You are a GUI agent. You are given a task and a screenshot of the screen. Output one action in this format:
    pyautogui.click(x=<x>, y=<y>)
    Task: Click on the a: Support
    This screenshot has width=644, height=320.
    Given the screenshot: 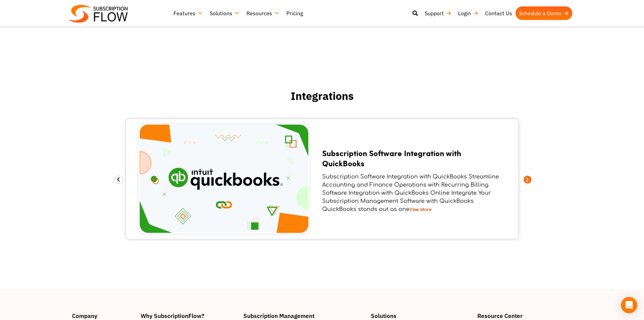 What is the action you would take?
    pyautogui.click(x=437, y=13)
    